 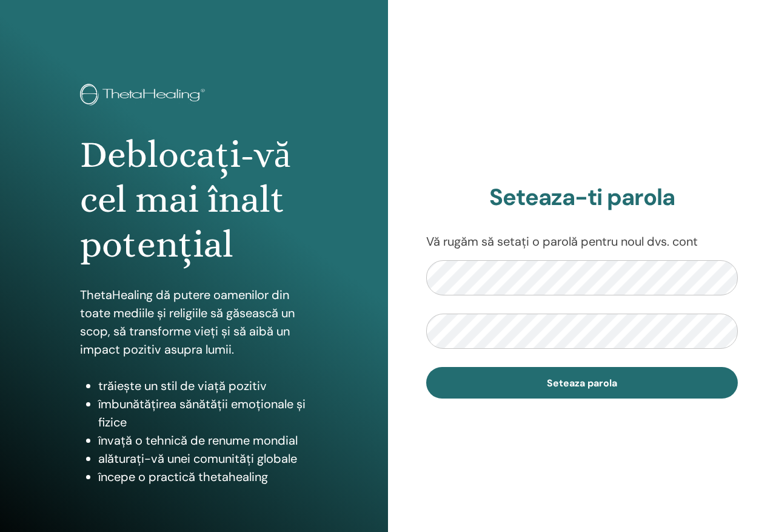 What do you see at coordinates (204, 385) in the screenshot?
I see `li: trăiește un stil de viață pozitiv` at bounding box center [204, 385].